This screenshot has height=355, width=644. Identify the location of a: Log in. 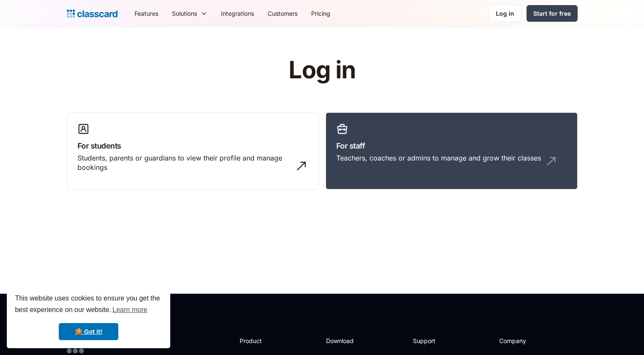
(505, 13).